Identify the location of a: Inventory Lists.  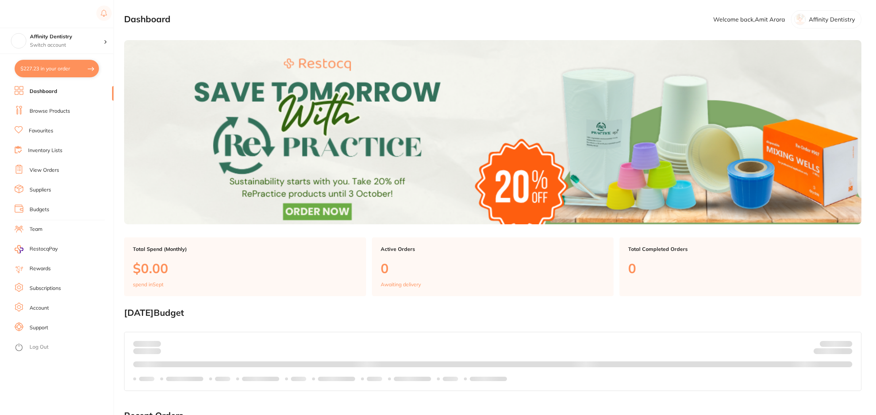
(45, 151).